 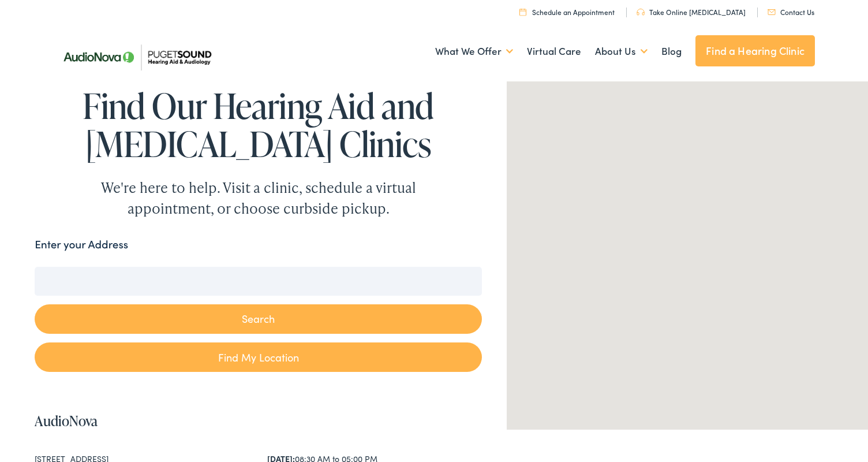 What do you see at coordinates (671, 52) in the screenshot?
I see `a: Blog` at bounding box center [671, 52].